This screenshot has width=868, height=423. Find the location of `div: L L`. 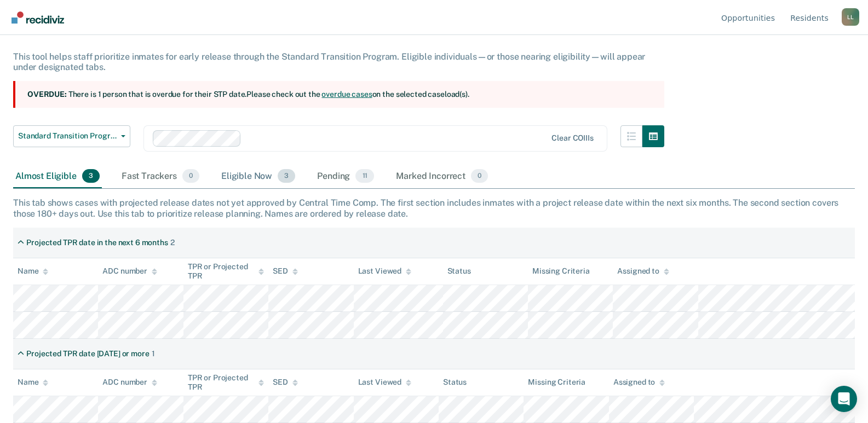

div: L L is located at coordinates (850, 17).